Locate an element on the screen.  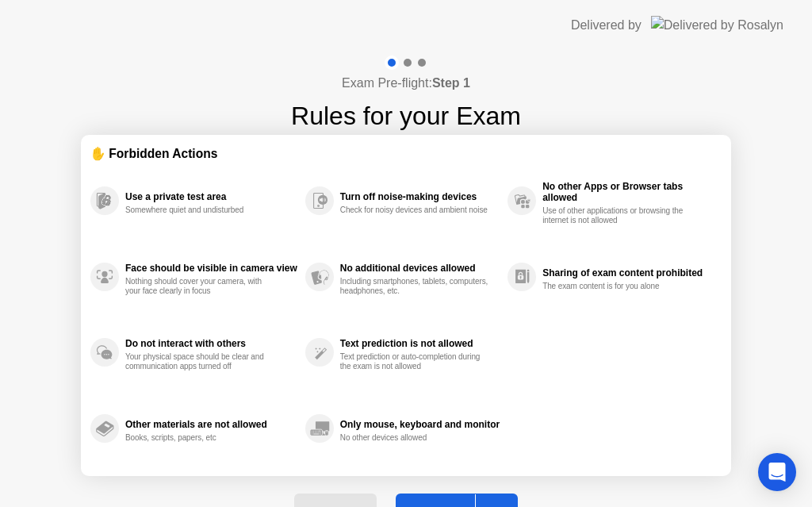
div: Books, scripts, papers, etc is located at coordinates (200, 438).